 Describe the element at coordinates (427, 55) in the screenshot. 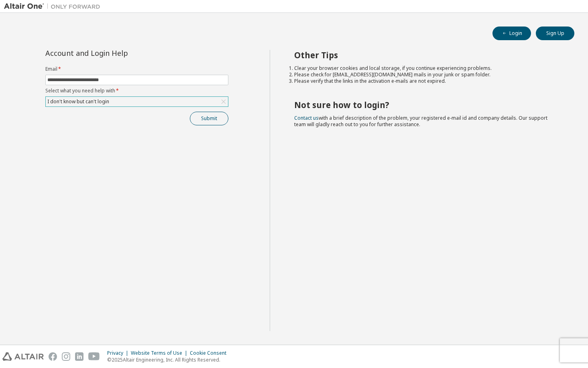

I see `h2: Other Tips` at that location.